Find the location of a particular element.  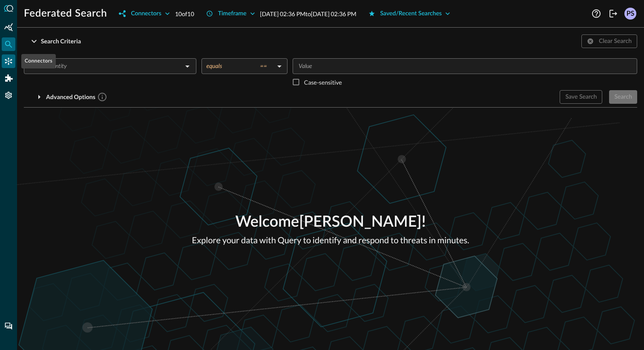

div: Advanced Options is located at coordinates (77, 97).